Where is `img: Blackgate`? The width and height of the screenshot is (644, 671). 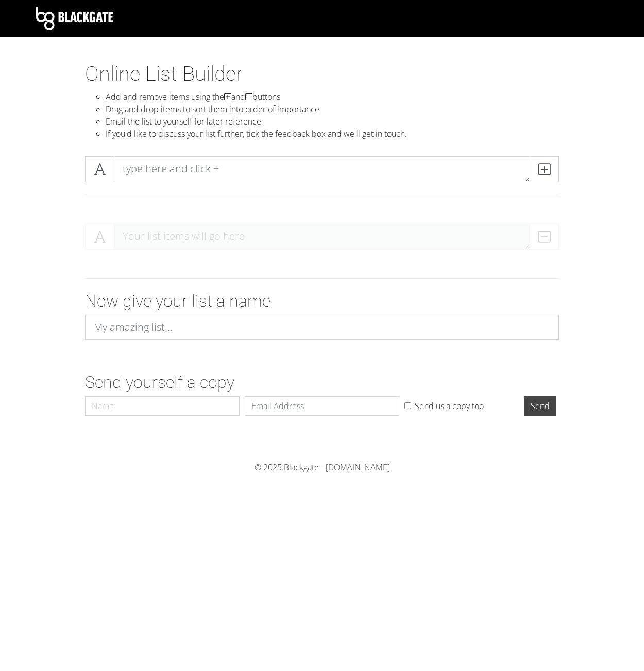 img: Blackgate is located at coordinates (75, 19).